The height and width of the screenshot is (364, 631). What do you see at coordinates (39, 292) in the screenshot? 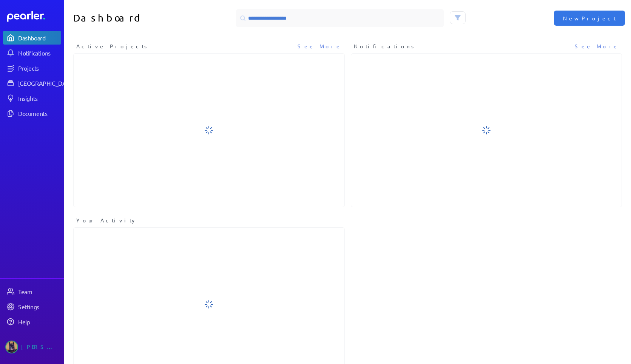
I see `div: Team` at bounding box center [39, 292].